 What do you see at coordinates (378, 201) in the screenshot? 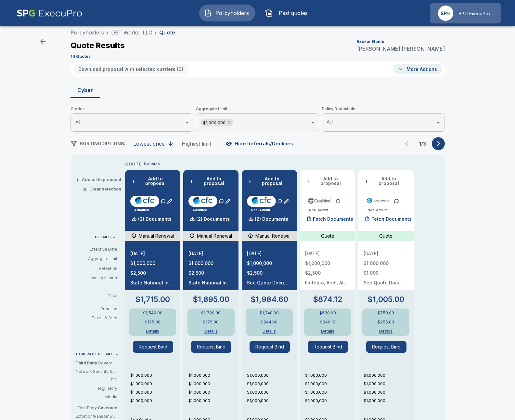
I see `img: tmhcccyber` at bounding box center [378, 201].